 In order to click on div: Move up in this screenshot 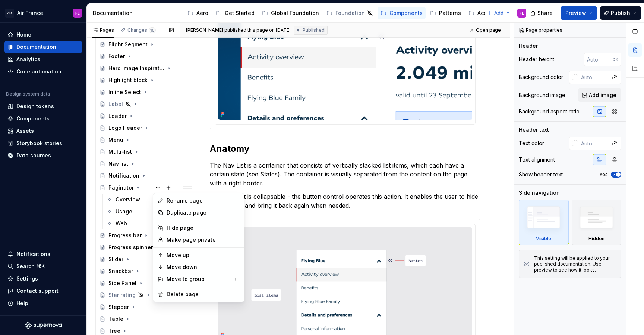, I will do `click(203, 255)`.